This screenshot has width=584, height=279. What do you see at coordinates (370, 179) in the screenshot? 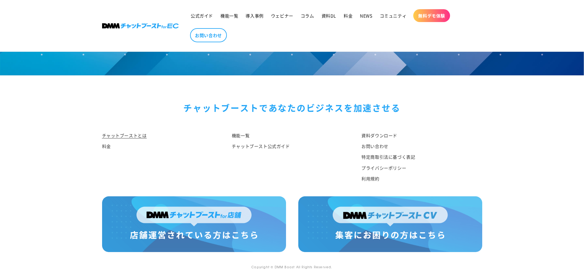
I see `a: 利用規約` at bounding box center [370, 179].